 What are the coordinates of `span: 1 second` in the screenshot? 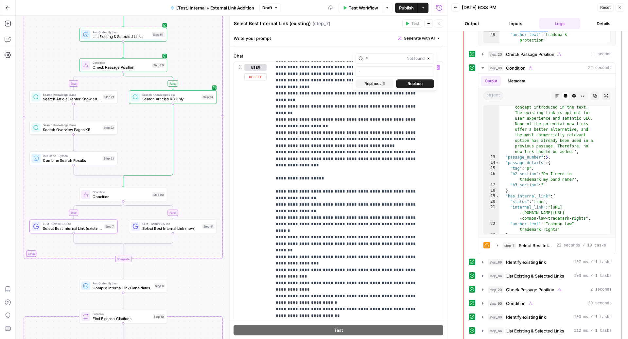 It's located at (602, 54).